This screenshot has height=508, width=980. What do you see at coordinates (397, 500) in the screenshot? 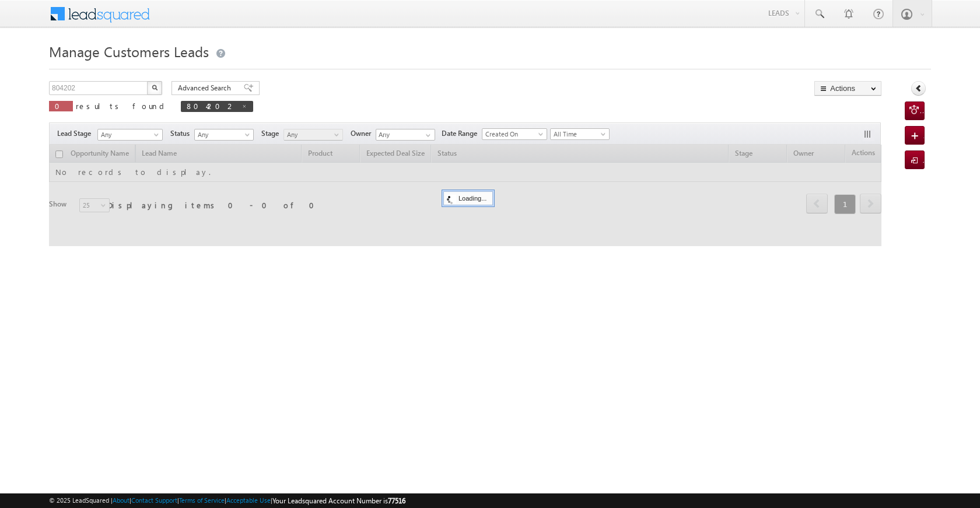
I see `span: 77516` at bounding box center [397, 500].